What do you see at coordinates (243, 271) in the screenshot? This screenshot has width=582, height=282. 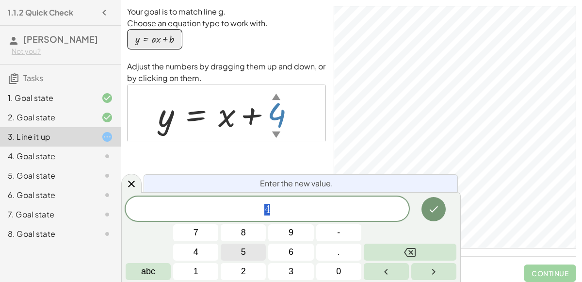 I see `button: 2` at bounding box center [243, 271].